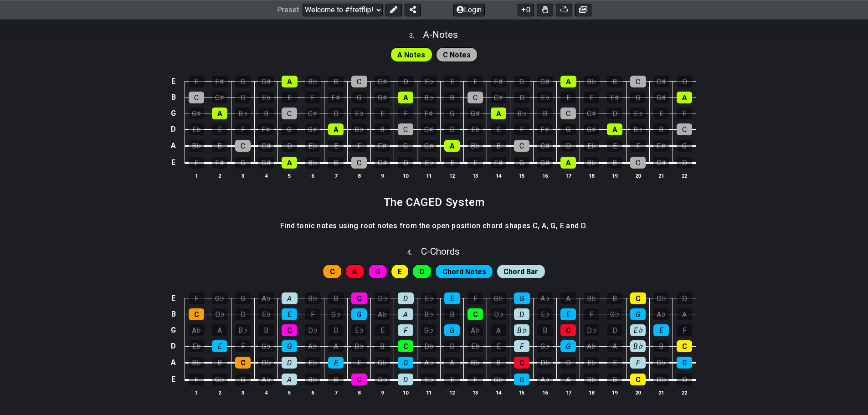 The width and height of the screenshot is (868, 415). Describe the element at coordinates (196, 175) in the screenshot. I see `th: 1` at that location.